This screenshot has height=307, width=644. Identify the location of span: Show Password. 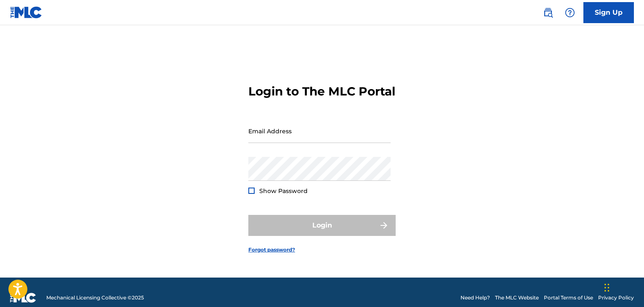
(283, 191).